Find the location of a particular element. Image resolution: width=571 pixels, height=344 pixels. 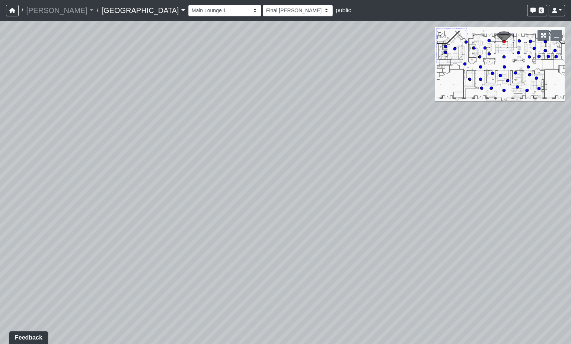

span: 0 is located at coordinates (541, 10).